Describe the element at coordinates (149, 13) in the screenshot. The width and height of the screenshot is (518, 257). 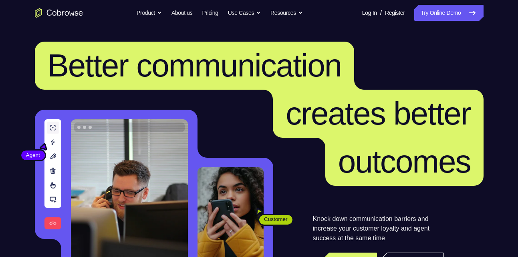
I see `button: Product` at that location.